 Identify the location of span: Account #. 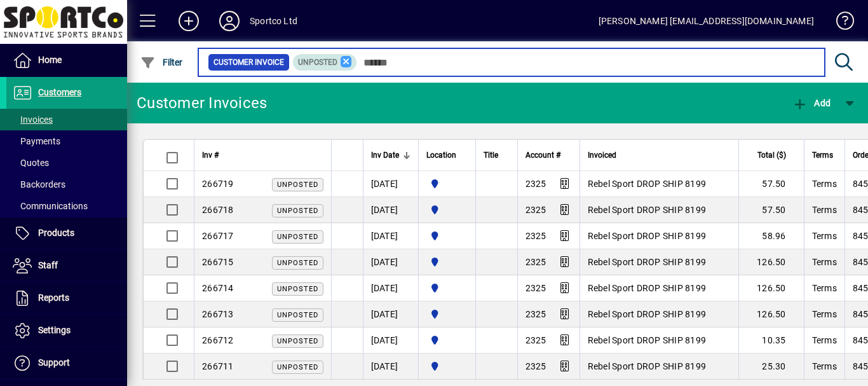
(542, 155).